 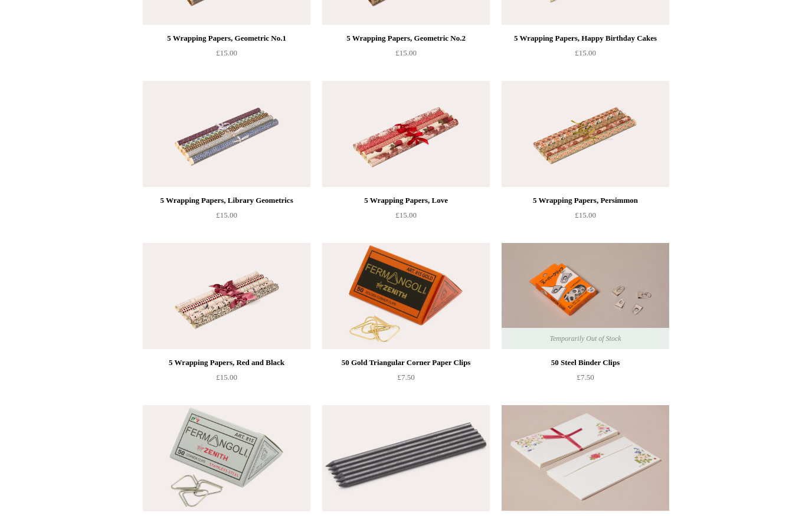 I want to click on div: 50 Gold Triangular Corner Paper Clips, so click(x=406, y=363).